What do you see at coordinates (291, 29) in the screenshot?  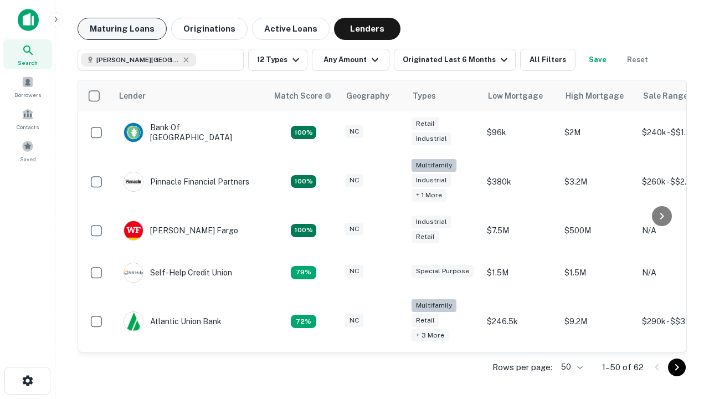 I see `button: Active Loans` at bounding box center [291, 29].